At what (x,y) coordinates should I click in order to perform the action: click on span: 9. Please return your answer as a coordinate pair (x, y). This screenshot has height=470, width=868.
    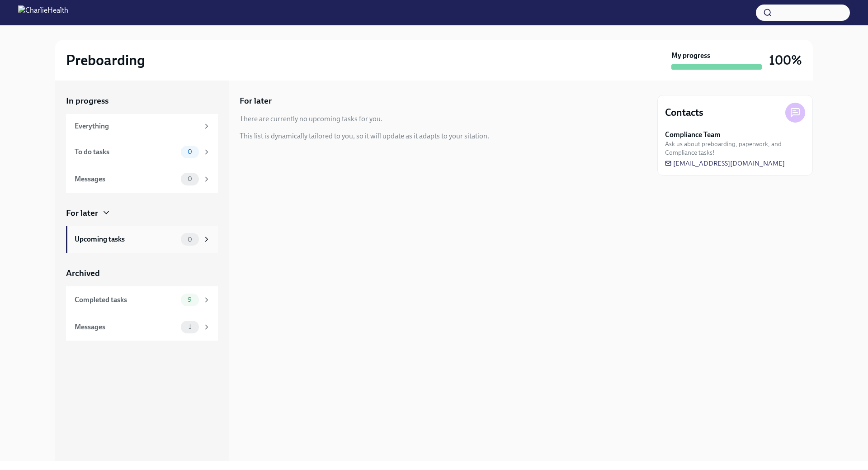
    Looking at the image, I should click on (189, 299).